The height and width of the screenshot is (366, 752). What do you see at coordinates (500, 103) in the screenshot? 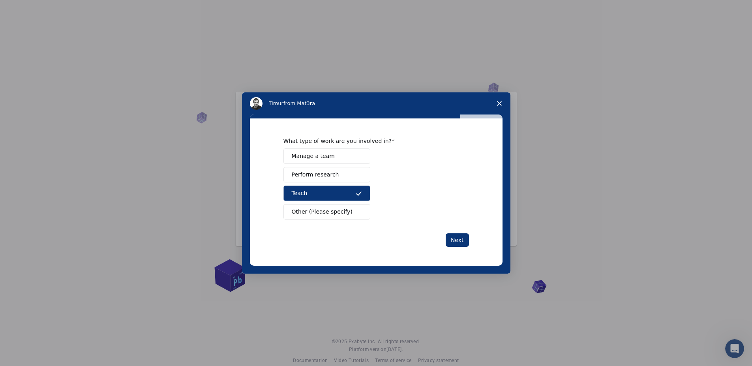
I see `span: Close survey` at bounding box center [500, 103].